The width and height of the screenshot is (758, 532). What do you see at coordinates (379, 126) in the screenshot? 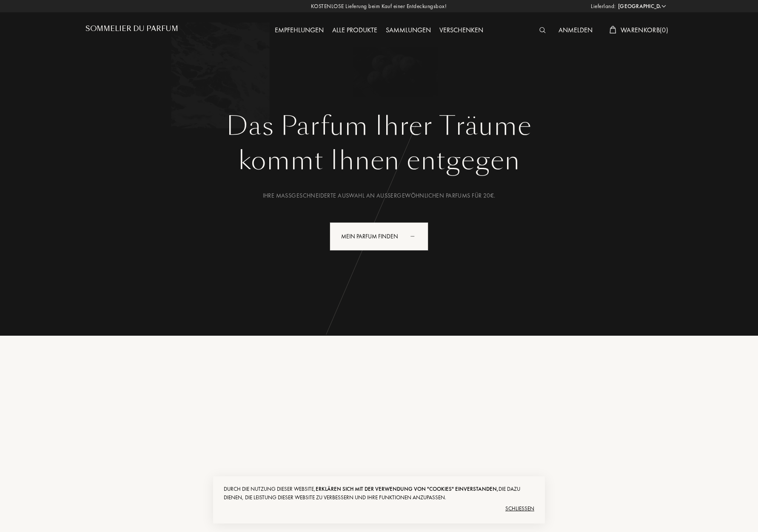
I see `h1: Das Parfum Ihrer Träume` at bounding box center [379, 126].